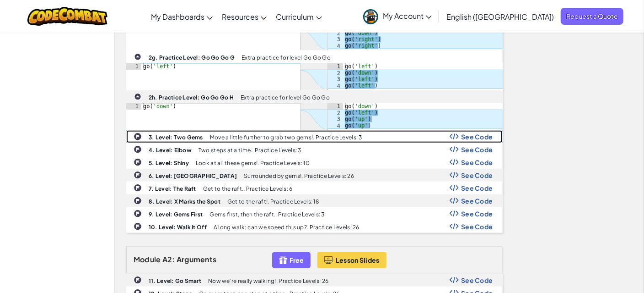 Image resolution: width=644 pixels, height=293 pixels. What do you see at coordinates (148, 259) in the screenshot?
I see `span: Module` at bounding box center [148, 259].